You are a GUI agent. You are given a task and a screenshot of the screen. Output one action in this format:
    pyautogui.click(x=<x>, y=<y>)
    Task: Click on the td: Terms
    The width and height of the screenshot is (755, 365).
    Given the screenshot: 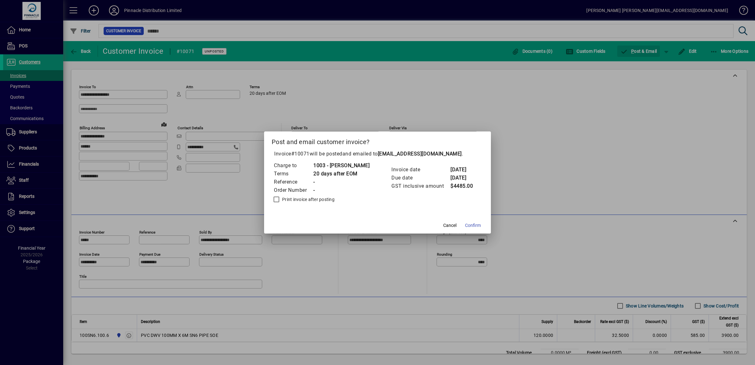 What is the action you would take?
    pyautogui.click(x=293, y=174)
    